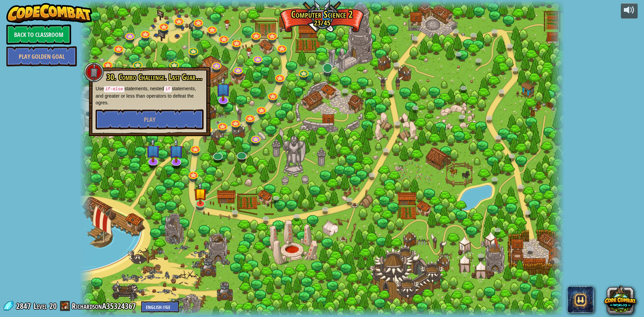  Describe the element at coordinates (41, 306) in the screenshot. I see `span: Level` at that location.